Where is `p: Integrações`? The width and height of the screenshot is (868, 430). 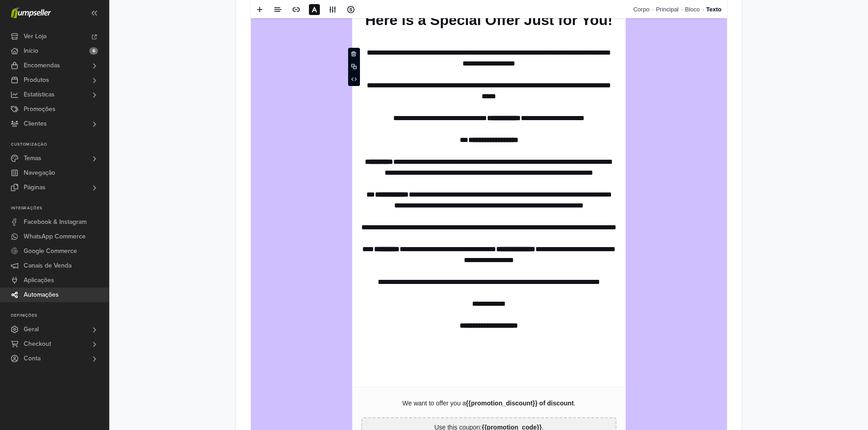 p: Integrações is located at coordinates (60, 209).